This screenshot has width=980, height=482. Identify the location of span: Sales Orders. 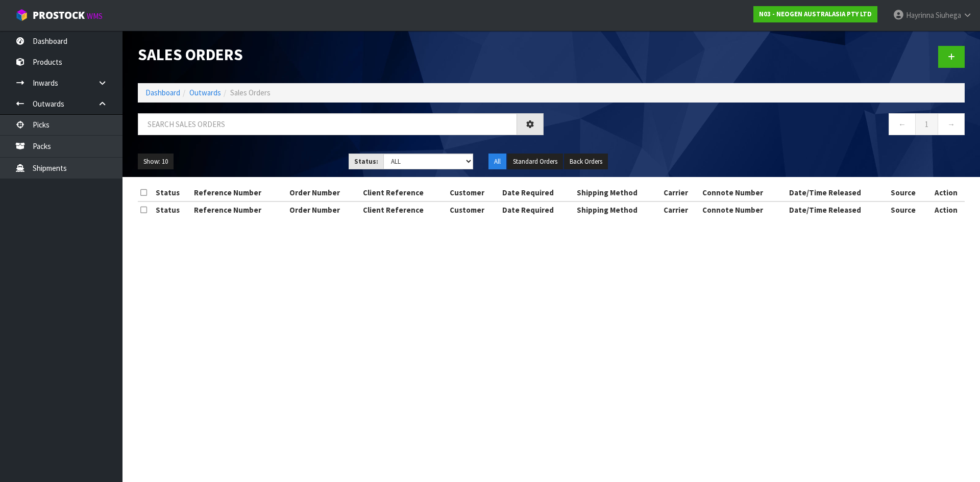
(250, 92).